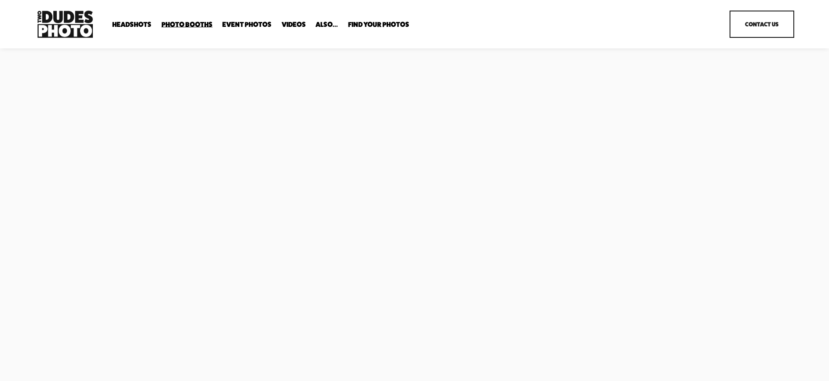  I want to click on a: Contact Us, so click(762, 24).